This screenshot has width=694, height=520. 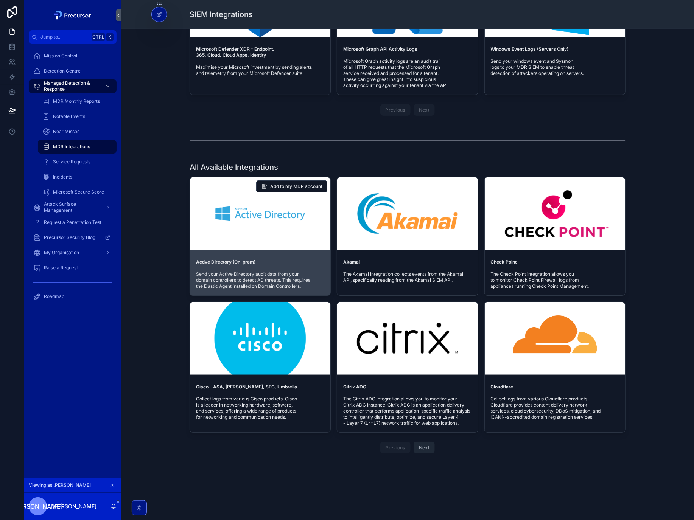 What do you see at coordinates (502, 387) in the screenshot?
I see `strong: Cloudflare` at bounding box center [502, 387].